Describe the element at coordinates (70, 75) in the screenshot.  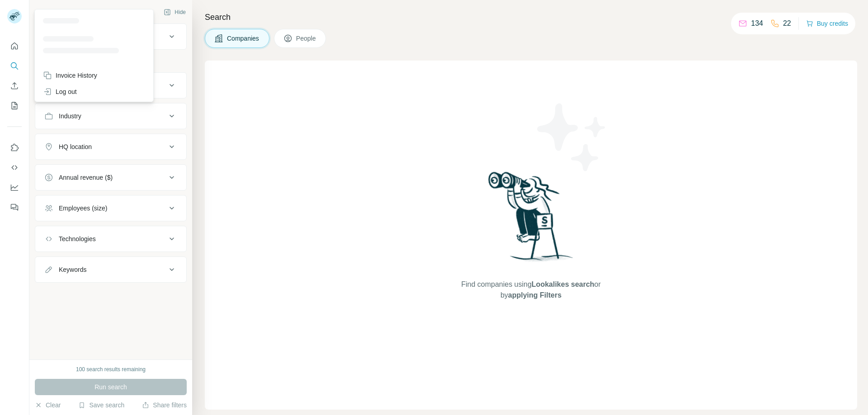
I see `div: Invoice History` at that location.